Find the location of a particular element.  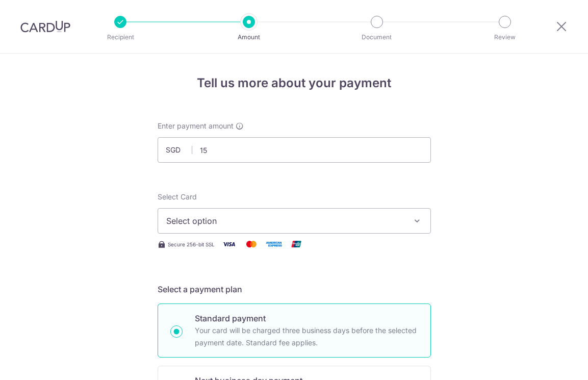

p: Standard payment is located at coordinates (306, 318).